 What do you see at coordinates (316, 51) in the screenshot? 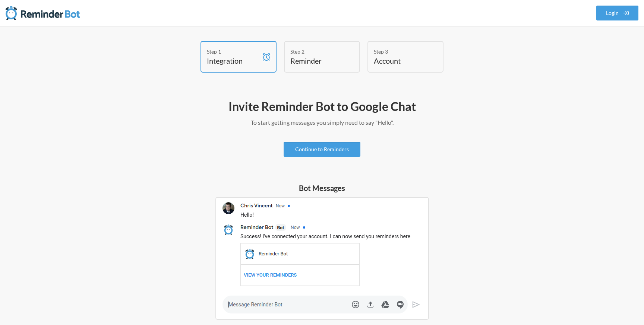
I see `div: Step 2` at bounding box center [316, 51].